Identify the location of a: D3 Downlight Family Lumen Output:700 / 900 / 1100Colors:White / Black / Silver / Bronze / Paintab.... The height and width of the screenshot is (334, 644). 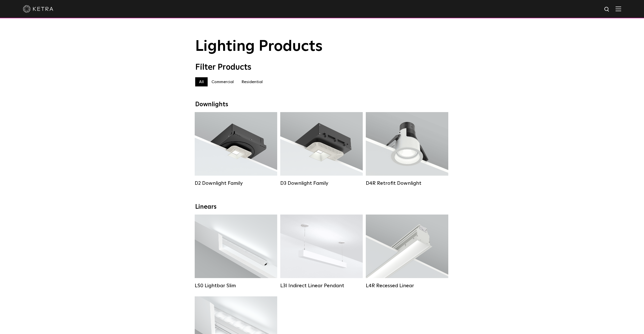
(321, 149).